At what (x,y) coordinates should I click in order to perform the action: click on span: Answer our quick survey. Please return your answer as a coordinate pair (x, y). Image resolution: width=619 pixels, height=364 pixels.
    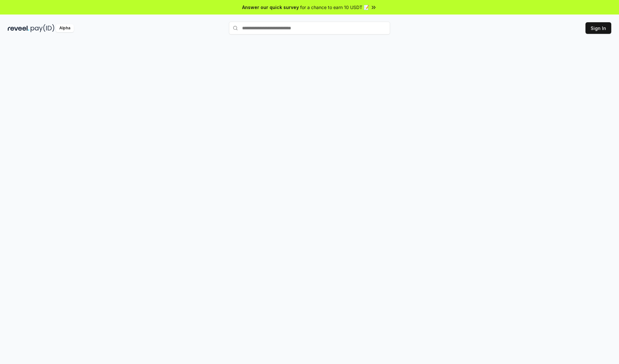
    Looking at the image, I should click on (270, 7).